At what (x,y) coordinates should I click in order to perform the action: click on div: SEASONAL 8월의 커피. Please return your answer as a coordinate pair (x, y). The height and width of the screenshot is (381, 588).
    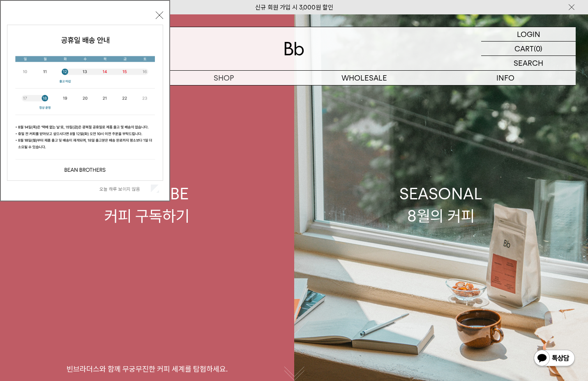
    Looking at the image, I should click on (441, 205).